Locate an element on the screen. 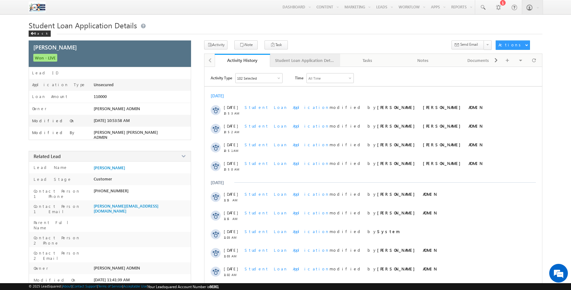 Image resolution: width=571 pixels, height=290 pixels. div: Actions is located at coordinates (511, 45).